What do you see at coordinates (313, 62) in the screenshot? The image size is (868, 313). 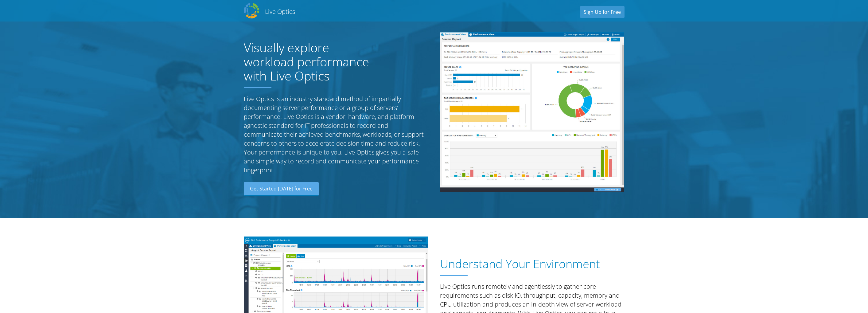 I see `h1: Visually explore workload performance with Live Optics` at bounding box center [313, 62].